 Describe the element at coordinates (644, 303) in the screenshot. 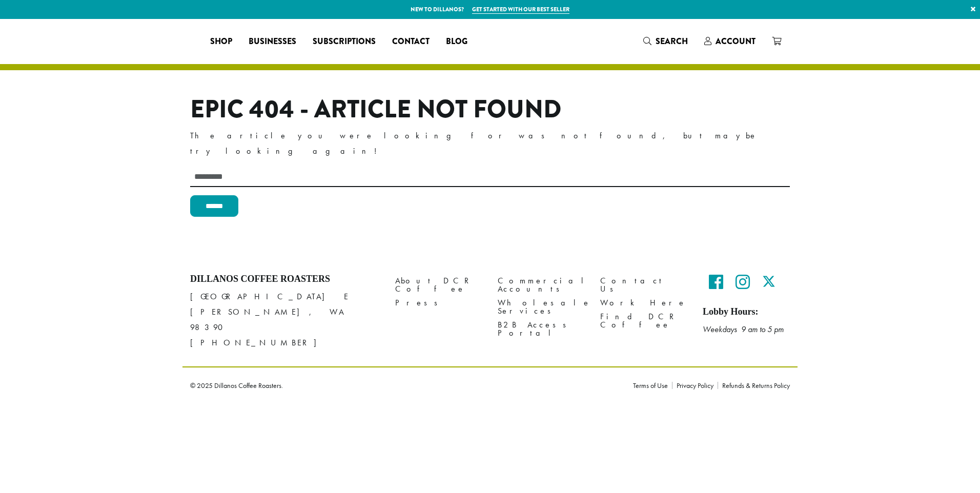

I see `a: Work Here` at that location.